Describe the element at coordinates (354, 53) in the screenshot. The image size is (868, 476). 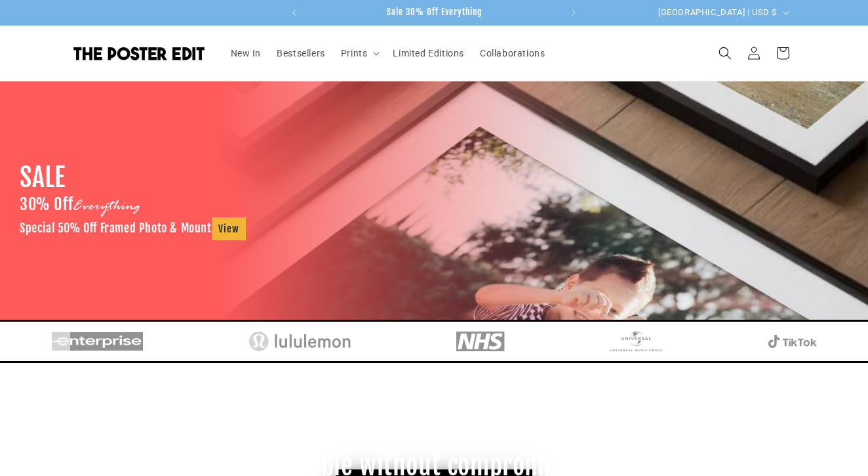
I see `span: Prints` at that location.